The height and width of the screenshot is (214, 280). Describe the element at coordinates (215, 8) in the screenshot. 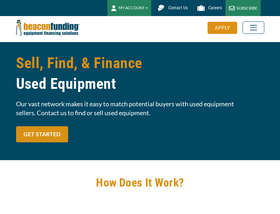

I see `span: Careers` at that location.